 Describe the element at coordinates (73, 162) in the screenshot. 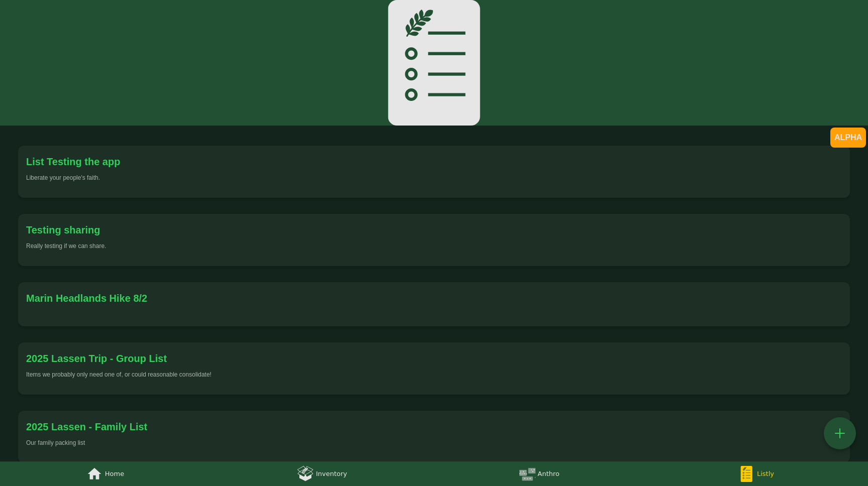

I see `div: List Testing the app` at that location.